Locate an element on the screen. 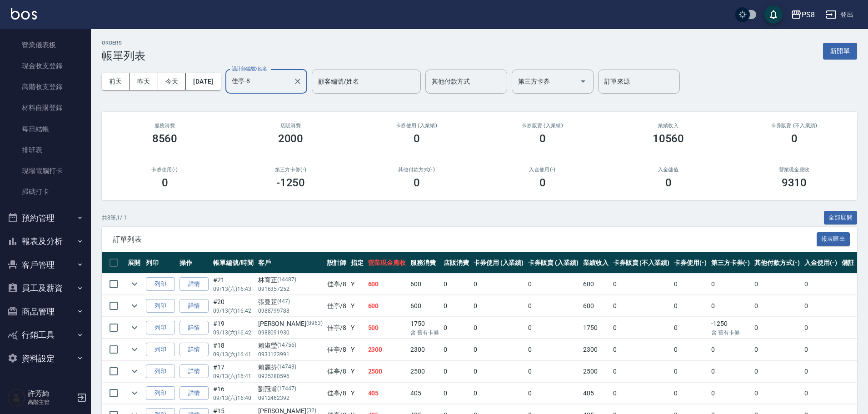  p: 09/13 (六) 16:40 is located at coordinates (233, 398).